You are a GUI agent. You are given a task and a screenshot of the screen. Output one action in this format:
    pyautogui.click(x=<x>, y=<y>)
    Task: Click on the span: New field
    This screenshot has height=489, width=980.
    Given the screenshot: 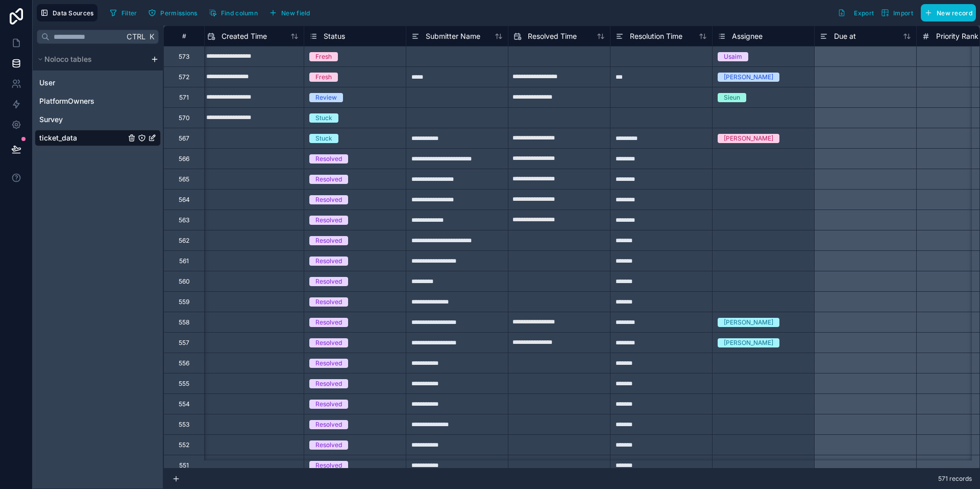 What is the action you would take?
    pyautogui.click(x=296, y=13)
    